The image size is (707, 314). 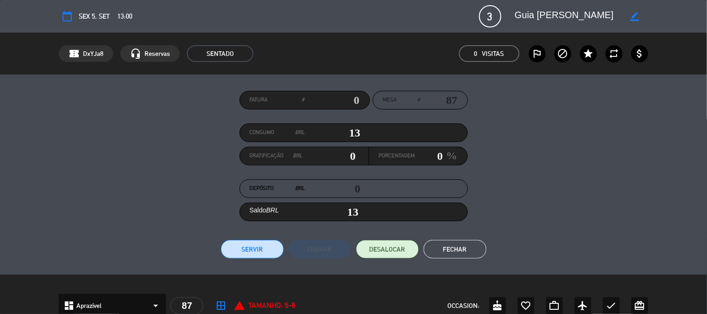 What do you see at coordinates (397, 156) in the screenshot?
I see `label: Porcentagem` at bounding box center [397, 156].